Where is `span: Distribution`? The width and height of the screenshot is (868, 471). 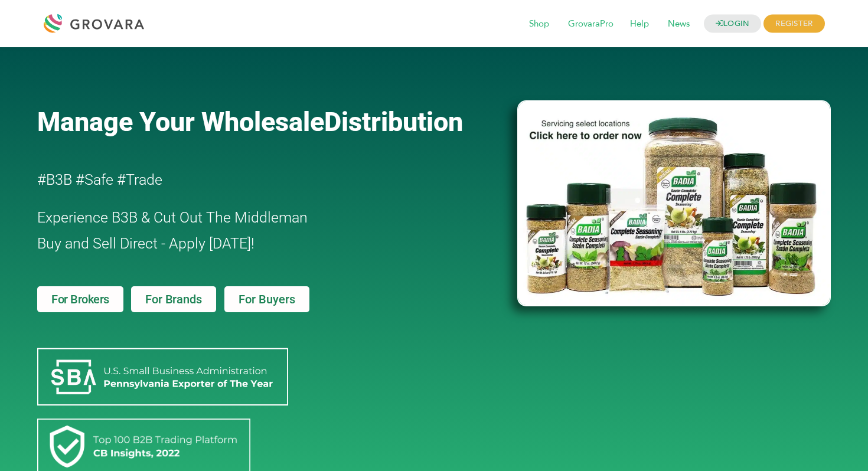 span: Distribution is located at coordinates (393, 122).